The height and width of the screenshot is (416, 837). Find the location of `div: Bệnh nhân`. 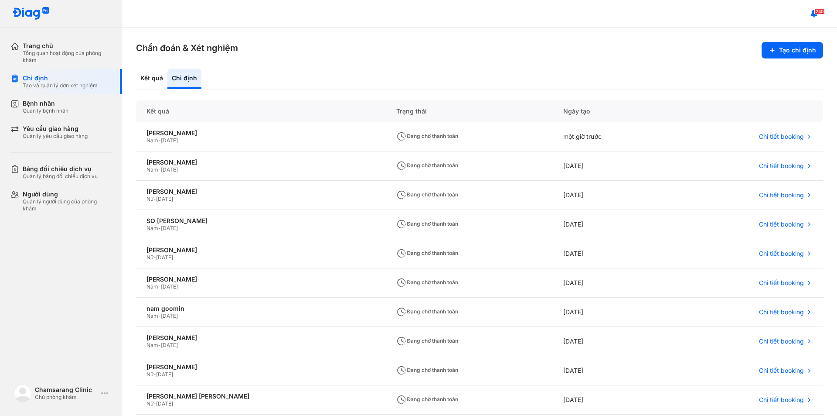

div: Bệnh nhân is located at coordinates (45, 103).